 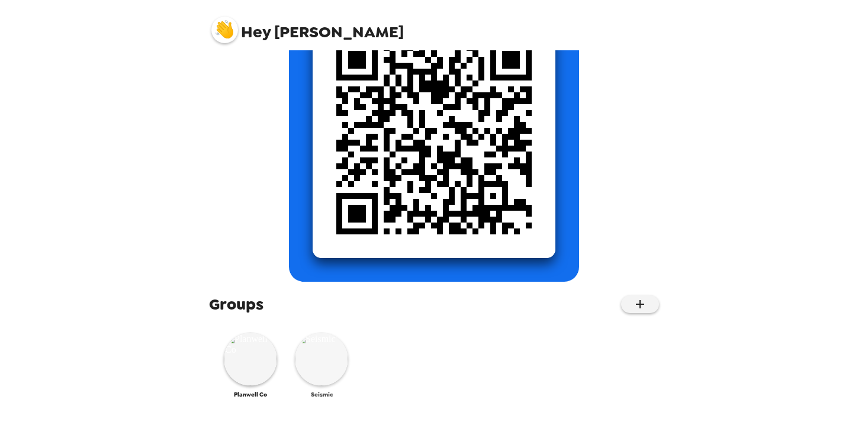 What do you see at coordinates (250, 394) in the screenshot?
I see `span: Planwell Co` at bounding box center [250, 394].